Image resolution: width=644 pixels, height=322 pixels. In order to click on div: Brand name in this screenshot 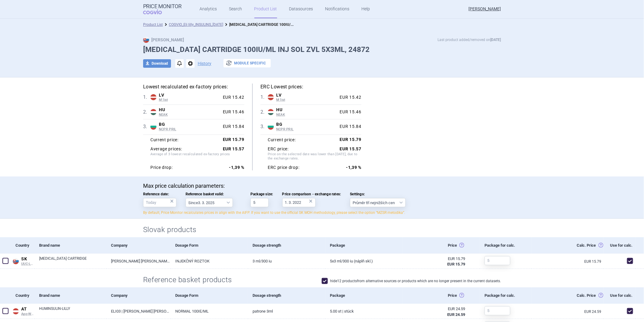, I will do `click(70, 295)`.